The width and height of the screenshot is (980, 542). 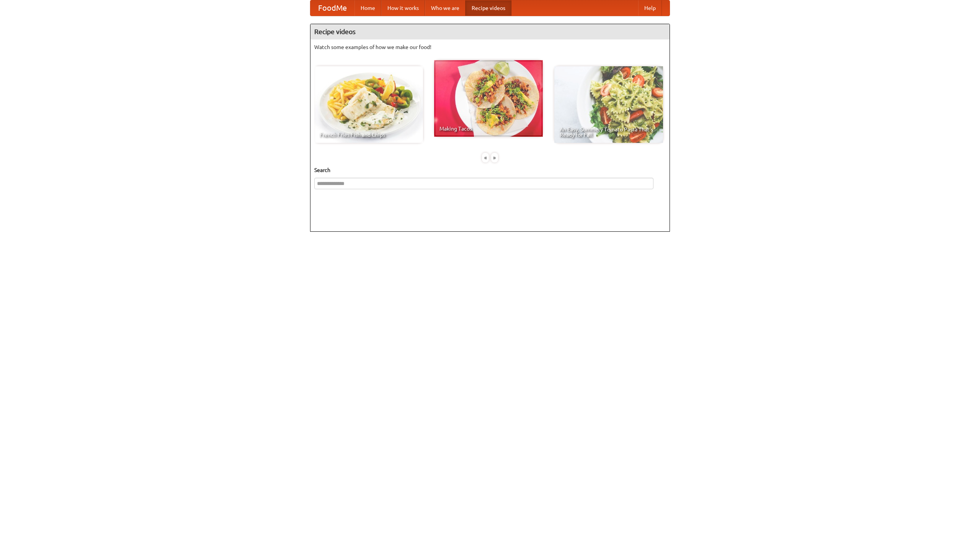 What do you see at coordinates (488, 98) in the screenshot?
I see `a: Making Tacos` at bounding box center [488, 98].